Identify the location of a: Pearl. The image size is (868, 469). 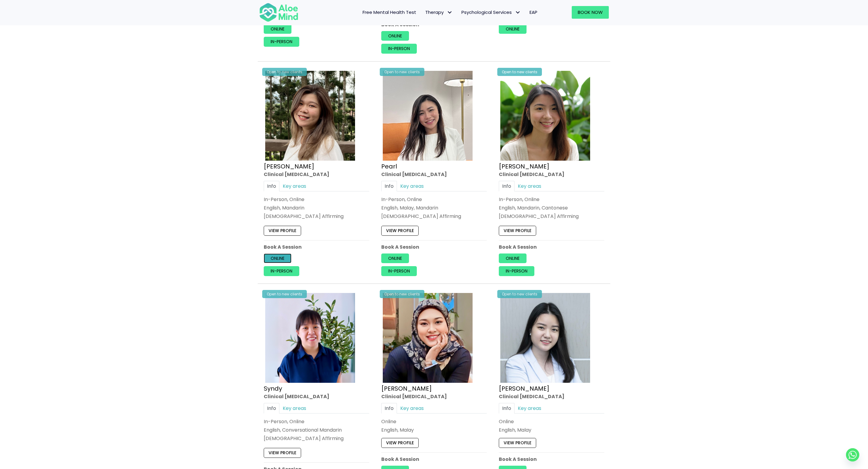
(389, 166).